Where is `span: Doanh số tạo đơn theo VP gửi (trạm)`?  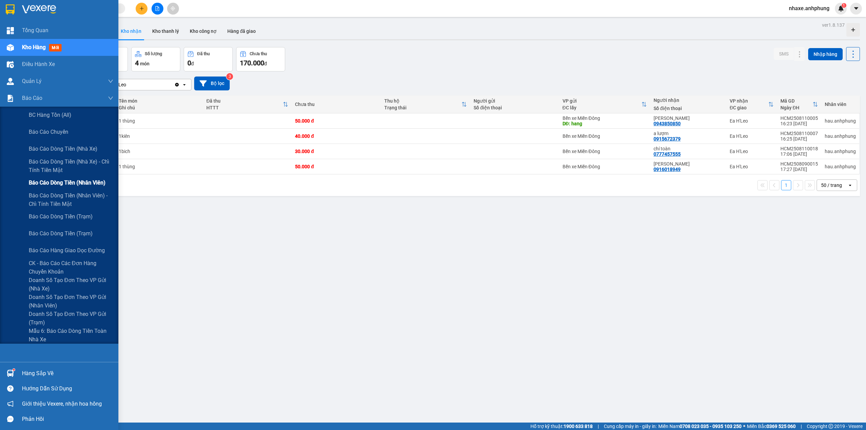
span: Doanh số tạo đơn theo VP gửi (trạm) is located at coordinates (71, 318).